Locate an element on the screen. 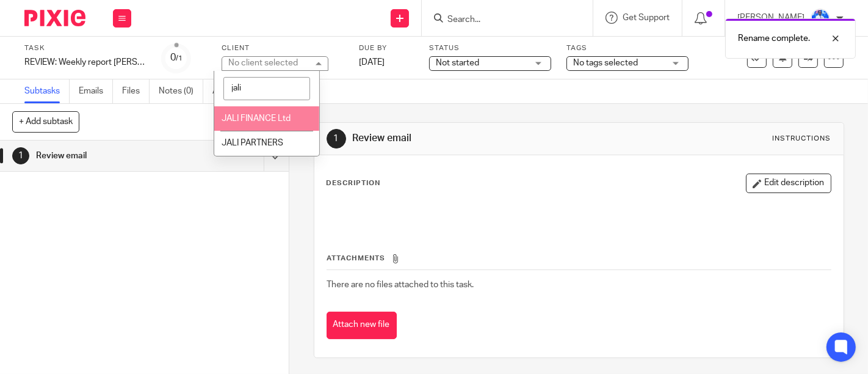  label: Client is located at coordinates (283, 48).